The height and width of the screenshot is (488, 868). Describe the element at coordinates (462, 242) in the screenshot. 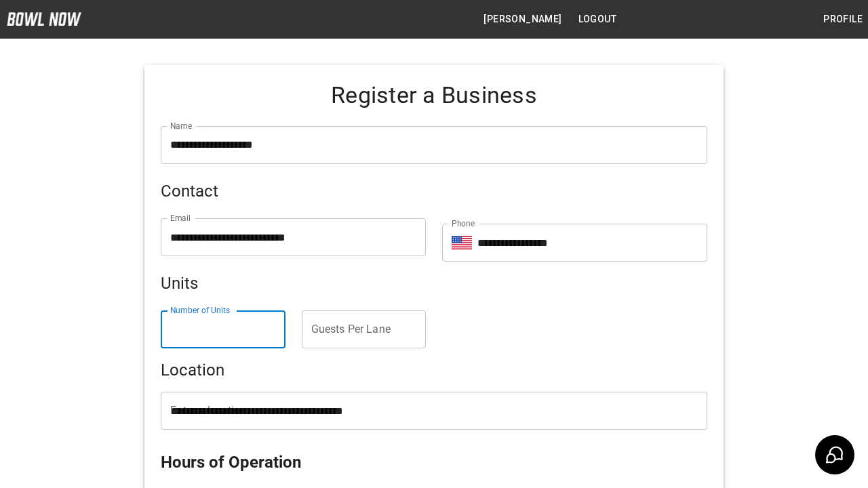

I see `button: Select country` at that location.